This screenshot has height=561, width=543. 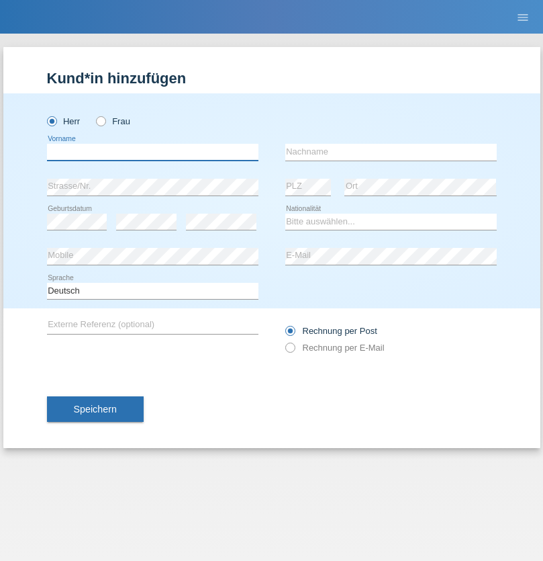 I want to click on input: Frau, so click(x=100, y=120).